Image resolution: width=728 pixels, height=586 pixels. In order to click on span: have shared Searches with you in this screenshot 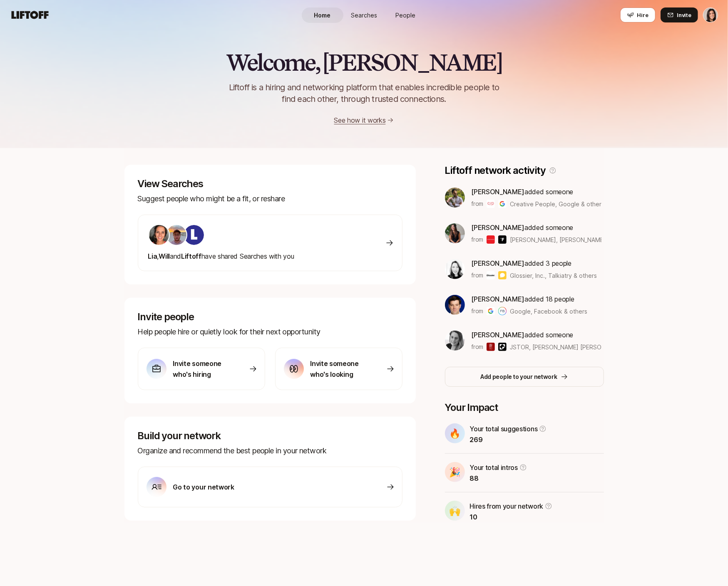, I will do `click(221, 256)`.